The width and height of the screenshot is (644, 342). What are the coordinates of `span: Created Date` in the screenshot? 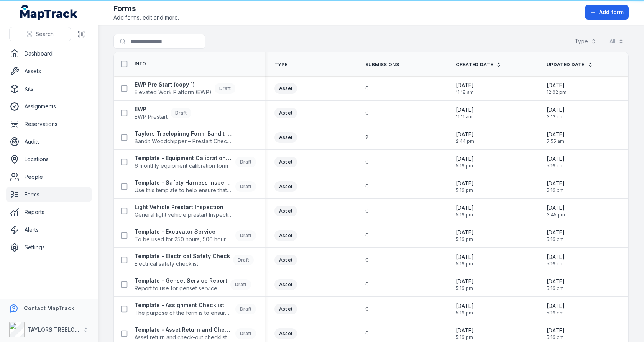 It's located at (474, 65).